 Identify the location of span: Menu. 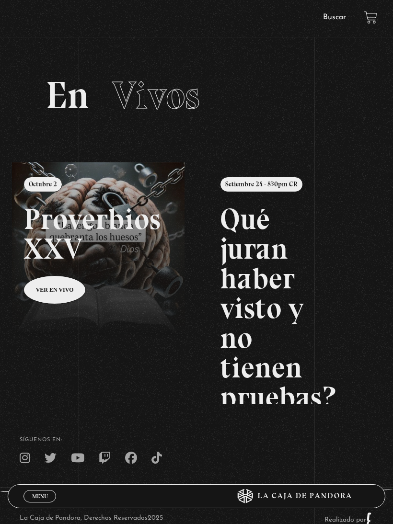
(40, 496).